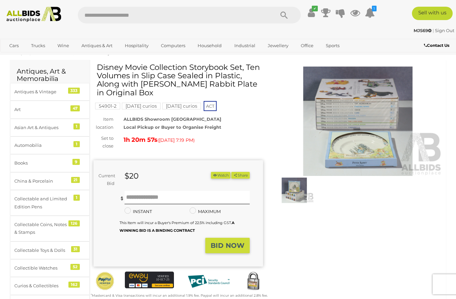 This screenshot has height=299, width=456. Describe the element at coordinates (173, 45) in the screenshot. I see `a: Computers` at that location.